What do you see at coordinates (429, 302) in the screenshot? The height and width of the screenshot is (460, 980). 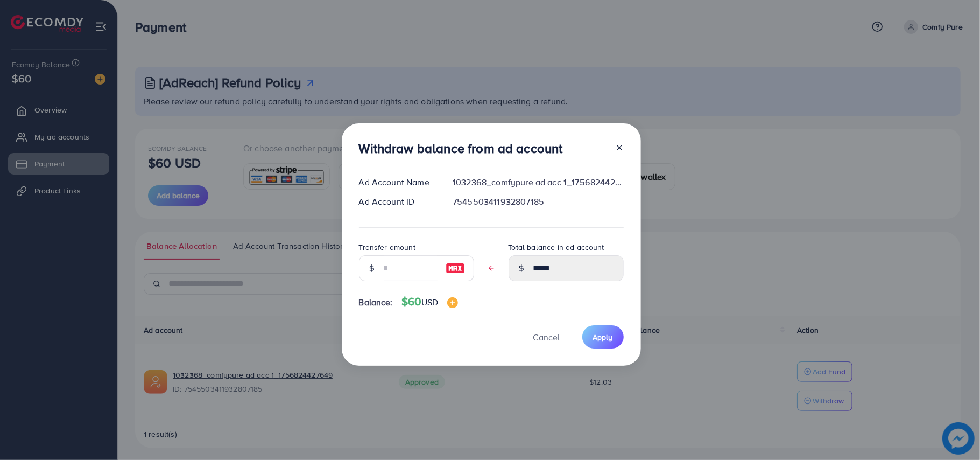 I see `h4: $60` at bounding box center [429, 302].